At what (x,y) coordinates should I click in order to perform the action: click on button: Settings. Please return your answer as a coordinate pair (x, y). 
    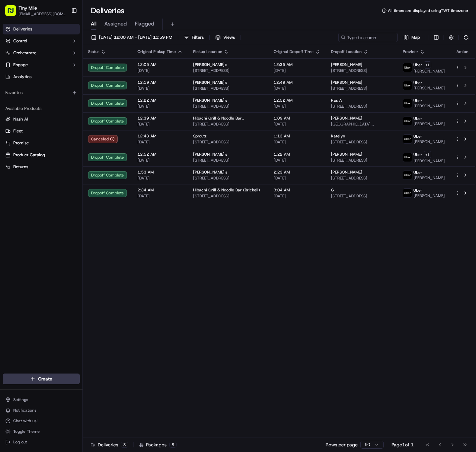
    Looking at the image, I should click on (41, 400).